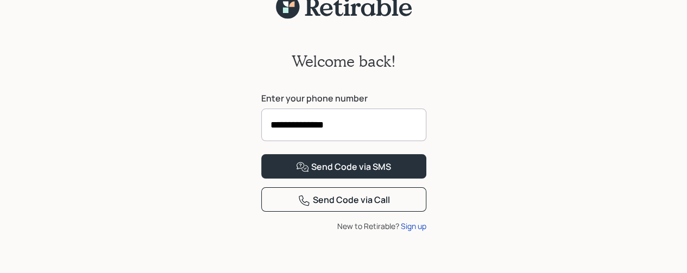 This screenshot has height=273, width=687. I want to click on div: Send Code via Call, so click(344, 200).